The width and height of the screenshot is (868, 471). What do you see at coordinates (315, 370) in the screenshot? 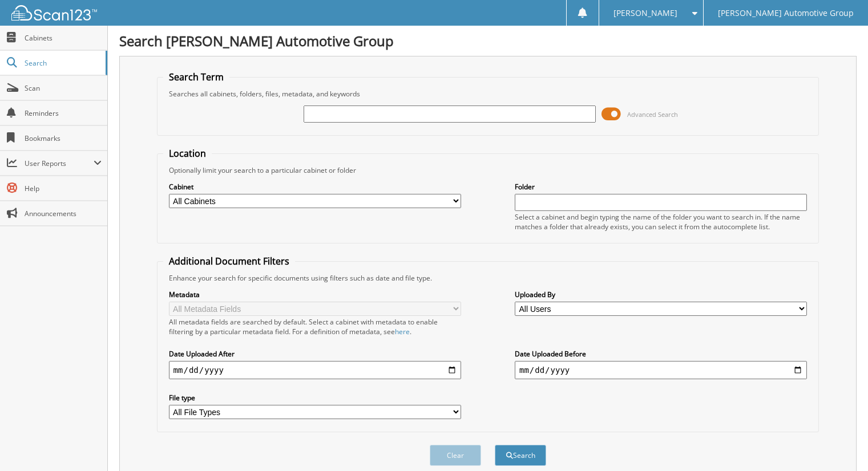
I see `input: start` at bounding box center [315, 370].